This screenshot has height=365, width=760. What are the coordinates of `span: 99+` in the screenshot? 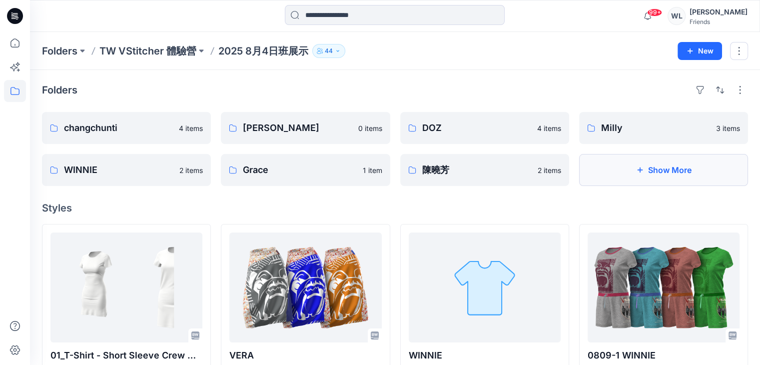 It's located at (654, 12).